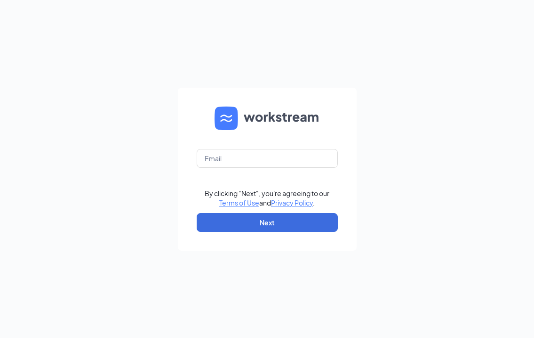  Describe the element at coordinates (267, 198) in the screenshot. I see `div: By clicking "Next", you're agreeing to our and .` at that location.